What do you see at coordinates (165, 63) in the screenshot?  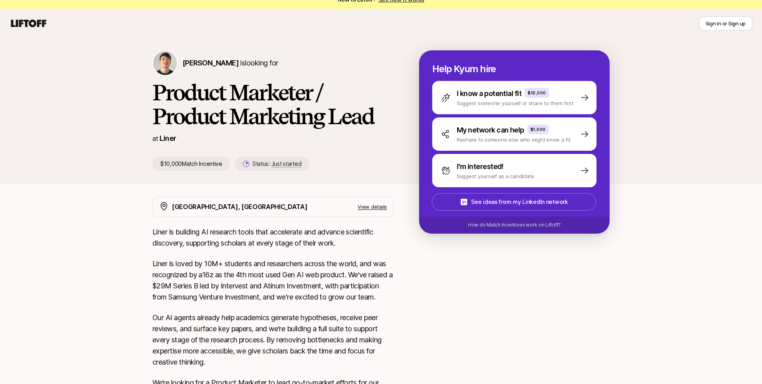 I see `img: Kyum Kim` at bounding box center [165, 63].